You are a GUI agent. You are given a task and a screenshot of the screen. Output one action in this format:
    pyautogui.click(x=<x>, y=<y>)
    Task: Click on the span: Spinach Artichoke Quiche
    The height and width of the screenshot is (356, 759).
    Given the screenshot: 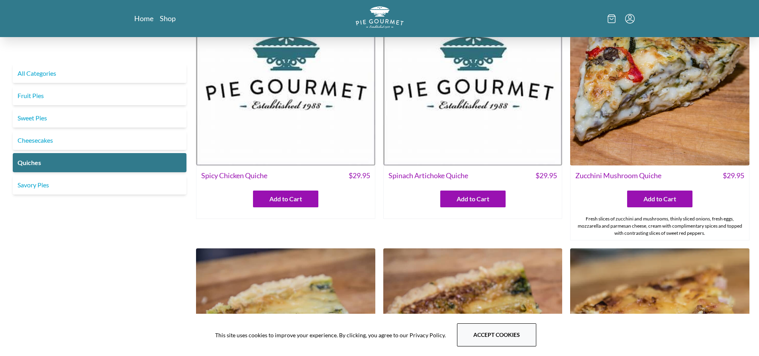 What is the action you would take?
    pyautogui.click(x=428, y=175)
    